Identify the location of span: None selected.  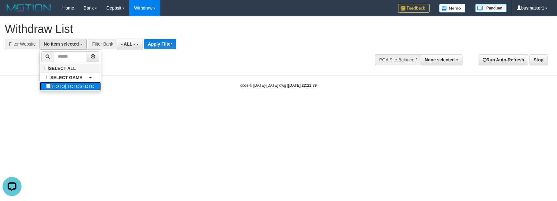
(440, 60).